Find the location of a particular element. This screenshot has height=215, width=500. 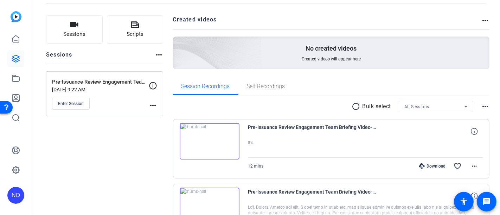

mat-icon: message is located at coordinates (486, 202).